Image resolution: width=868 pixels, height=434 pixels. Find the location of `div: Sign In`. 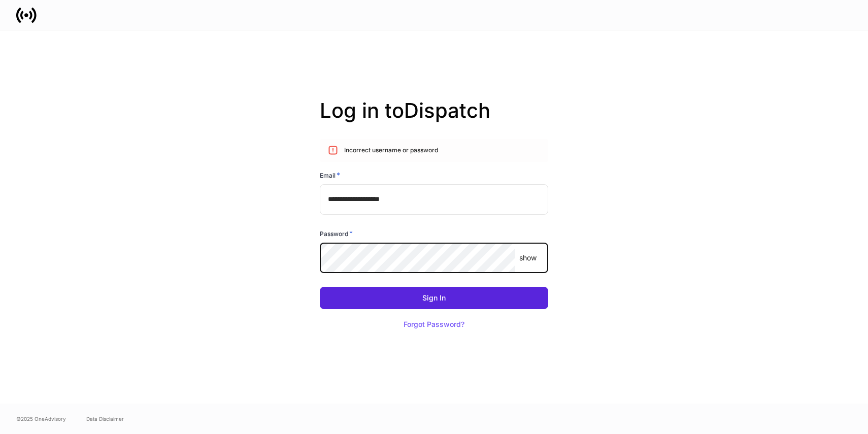

div: Sign In is located at coordinates (434, 298).